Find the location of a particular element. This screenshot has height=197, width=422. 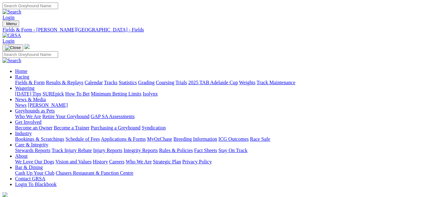

a: Grading is located at coordinates (147, 82).